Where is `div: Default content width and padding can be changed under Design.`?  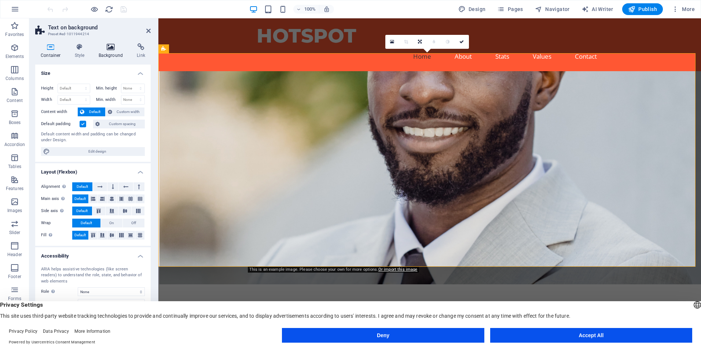 div: Default content width and padding can be changed under Design. is located at coordinates (93, 137).